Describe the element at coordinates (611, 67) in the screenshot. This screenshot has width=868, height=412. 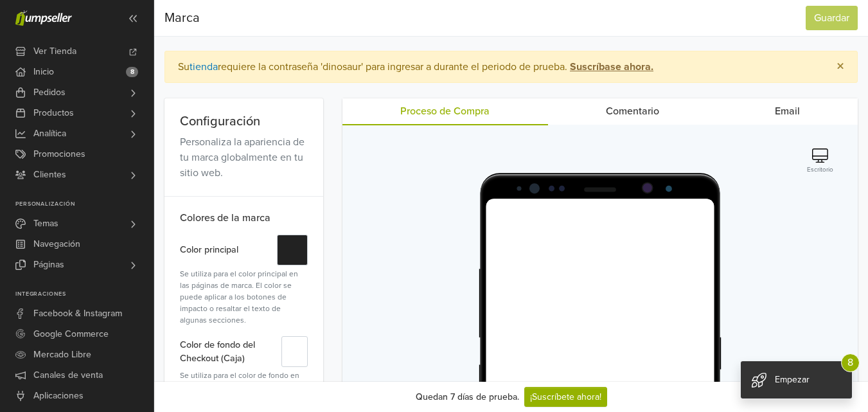
I see `a: Suscríbase ahora.` at that location.